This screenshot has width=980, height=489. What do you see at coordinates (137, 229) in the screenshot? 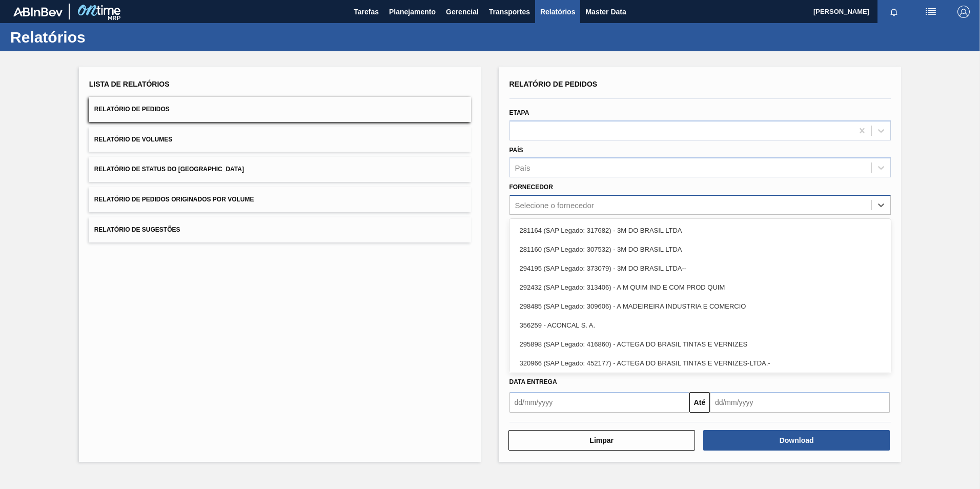
I see `span: Relatório de Sugestões` at bounding box center [137, 229].